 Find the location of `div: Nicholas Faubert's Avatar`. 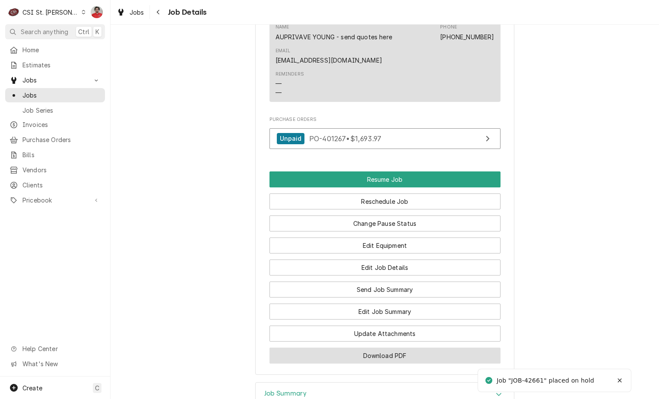

div: Nicholas Faubert's Avatar is located at coordinates (97, 12).